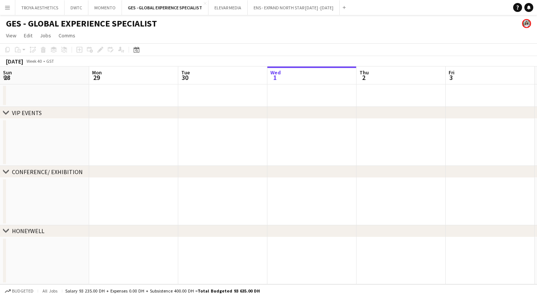 This screenshot has height=297, width=537. What do you see at coordinates (165, 7) in the screenshot?
I see `button: GES - GLOBAL EXPERIENCE SPECIALIST` at bounding box center [165, 7].